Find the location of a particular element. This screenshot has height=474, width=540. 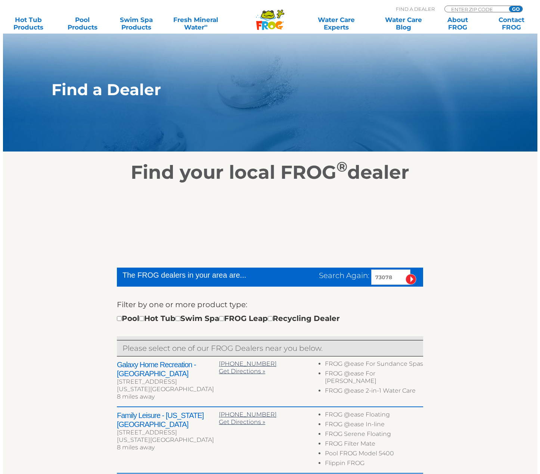

li: FROG Serene Floating is located at coordinates (373, 435).